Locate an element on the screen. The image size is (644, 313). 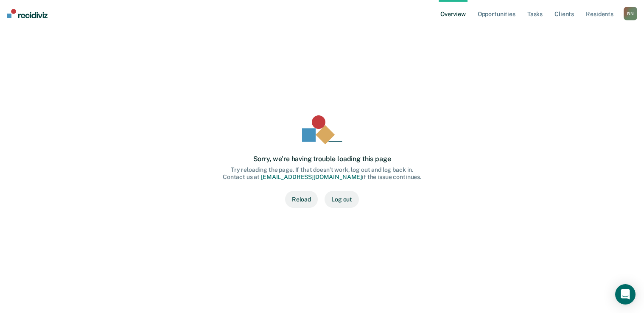
img: Recidiviz is located at coordinates (27, 14).